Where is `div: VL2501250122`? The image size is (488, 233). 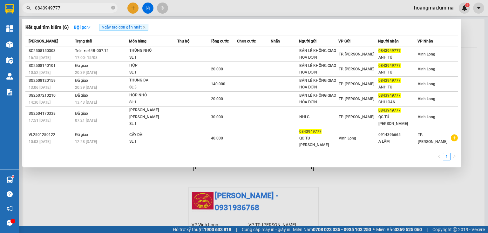 div: VL2501250122 is located at coordinates (51, 135).